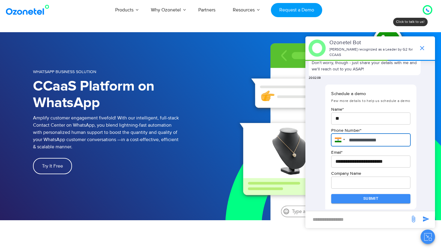 The width and height of the screenshot is (441, 250). What do you see at coordinates (315, 78) in the screenshot?
I see `span: 20:02:09` at bounding box center [315, 78].